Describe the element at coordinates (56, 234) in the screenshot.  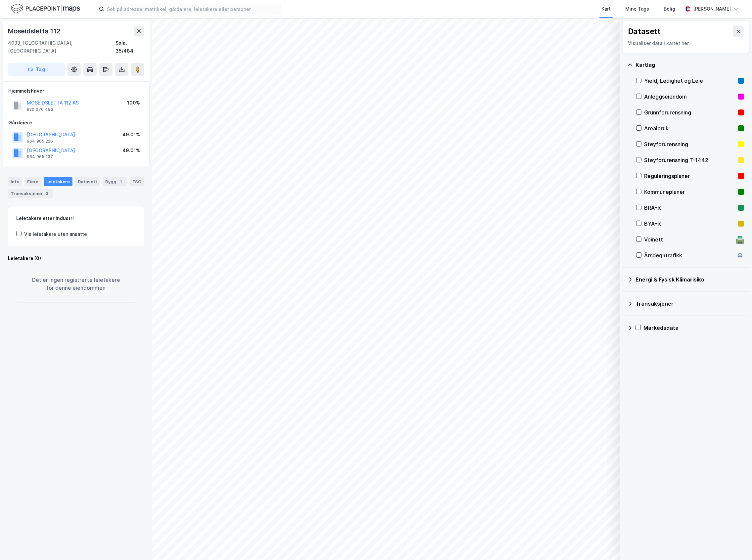
I see `div: Vis leietakere uten ansatte` at that location.